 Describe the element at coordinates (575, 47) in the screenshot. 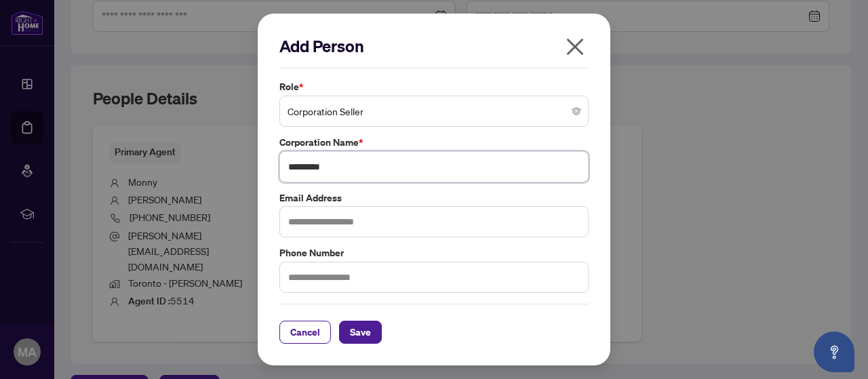

I see `span: close` at that location.